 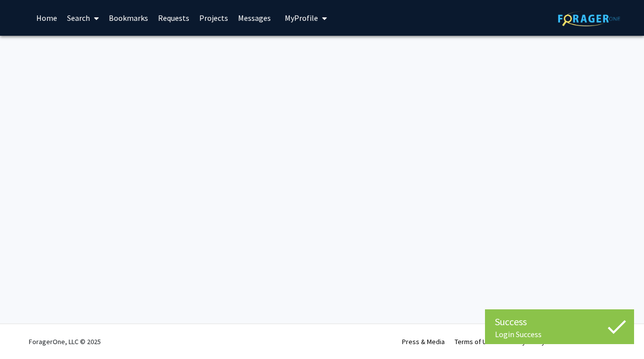 What do you see at coordinates (559, 334) in the screenshot?
I see `div: Login Success` at bounding box center [559, 334].